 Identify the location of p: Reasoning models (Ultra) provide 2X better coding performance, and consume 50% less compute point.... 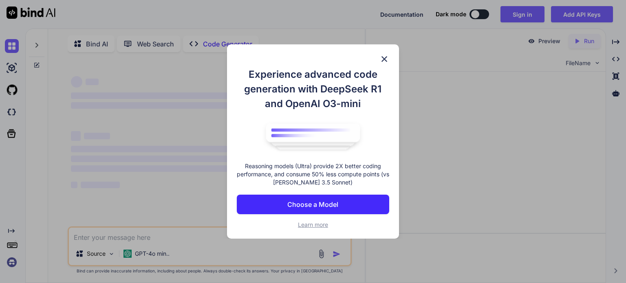
(313, 174).